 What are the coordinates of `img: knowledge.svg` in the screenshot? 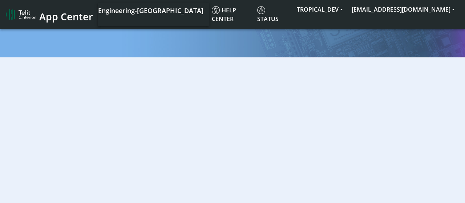 It's located at (216, 10).